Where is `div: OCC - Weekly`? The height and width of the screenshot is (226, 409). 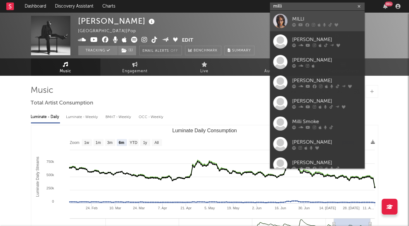 div: OCC - Weekly is located at coordinates (152, 117).